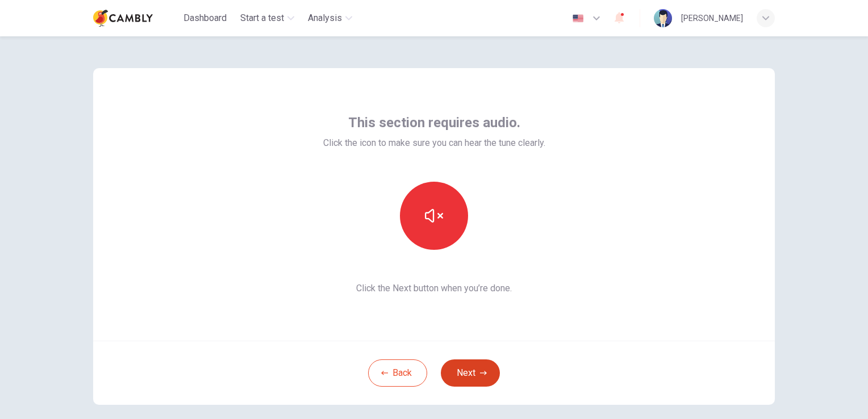  I want to click on button: Start a test, so click(267, 18).